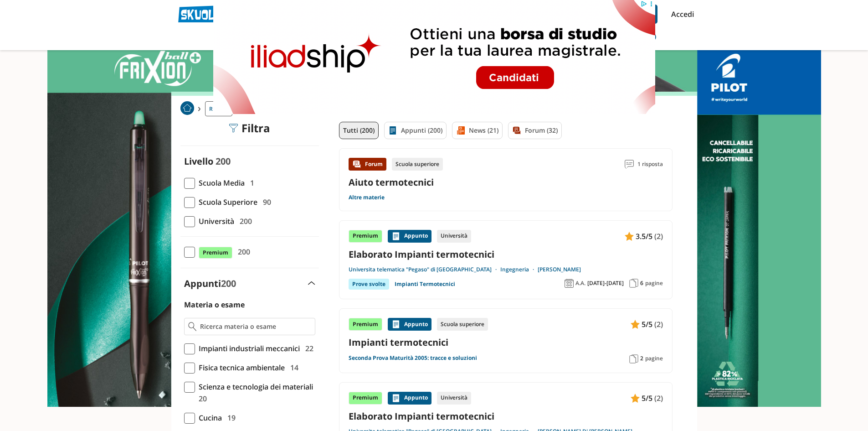  I want to click on span: 3.5/5, so click(644, 236).